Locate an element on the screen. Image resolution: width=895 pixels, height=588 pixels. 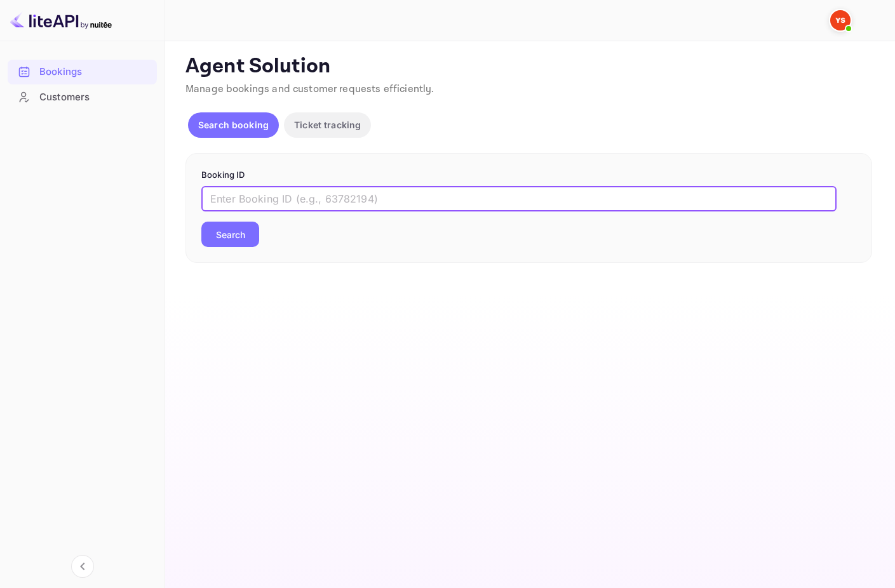
span: Manage bookings and customer requests efficiently. is located at coordinates (310, 89).